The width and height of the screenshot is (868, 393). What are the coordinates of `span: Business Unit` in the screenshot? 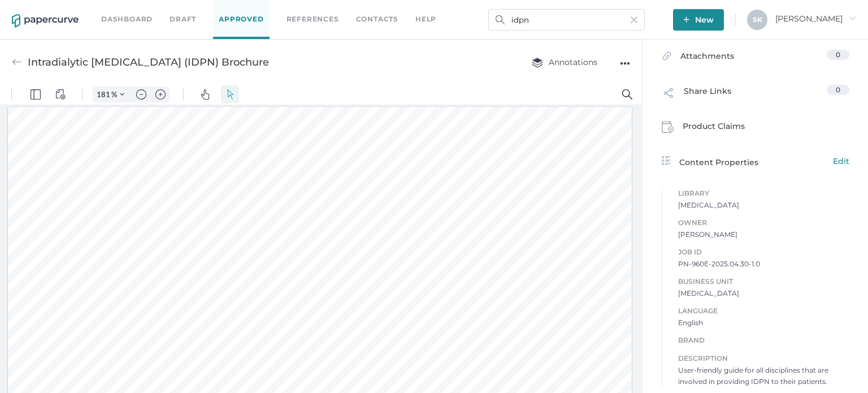 It's located at (764, 281).